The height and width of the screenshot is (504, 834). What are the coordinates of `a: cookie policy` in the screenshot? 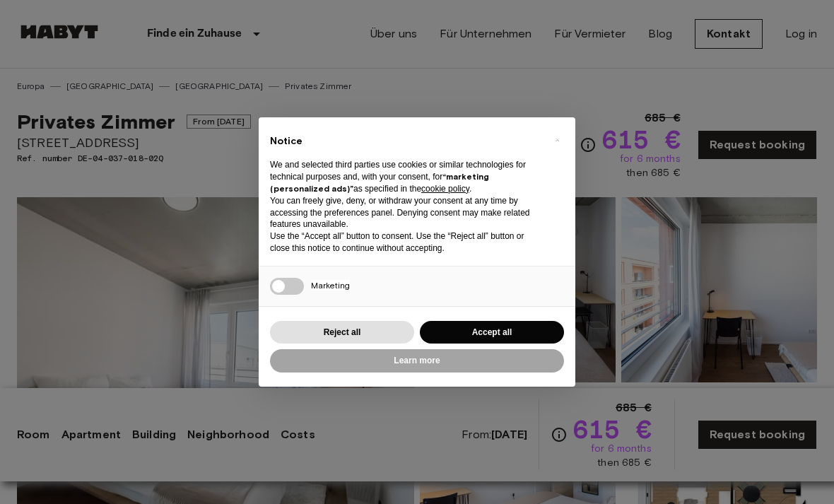 It's located at (445, 188).